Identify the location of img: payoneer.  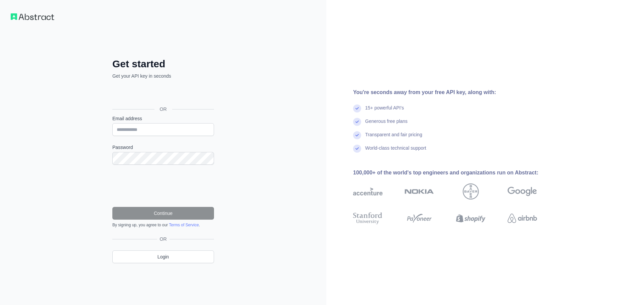
(419, 218).